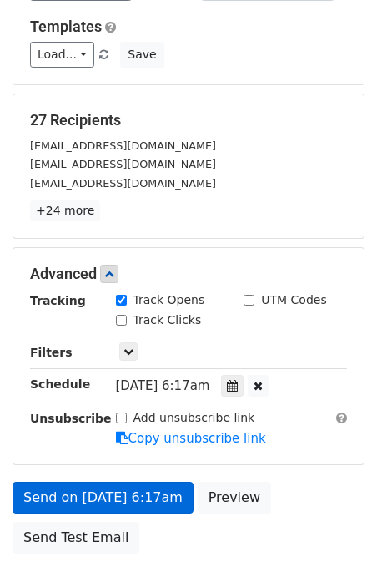  Describe the element at coordinates (65, 210) in the screenshot. I see `a: +24 more` at that location.